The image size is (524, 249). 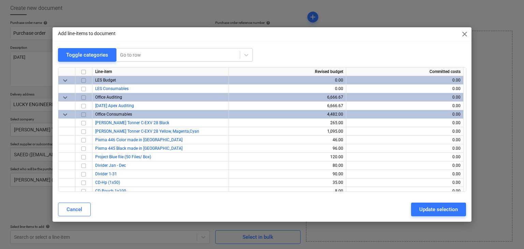 What do you see at coordinates (106, 174) in the screenshot?
I see `span: Divider 1-31` at bounding box center [106, 174].